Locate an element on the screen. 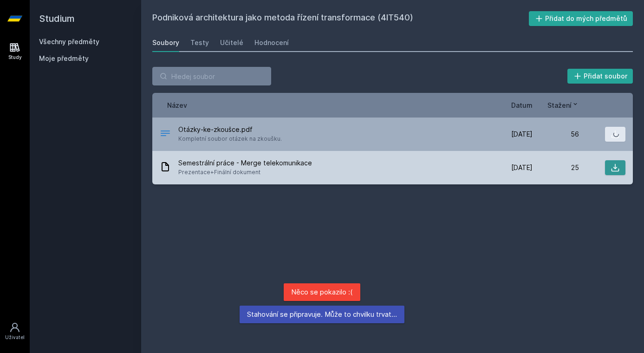  div: Uživatel is located at coordinates (15, 338).